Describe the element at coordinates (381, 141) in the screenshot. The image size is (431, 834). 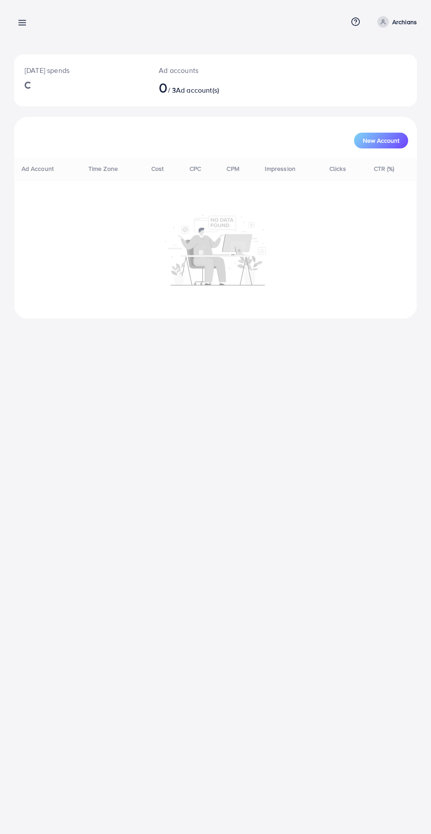
I see `span: New Account` at that location.